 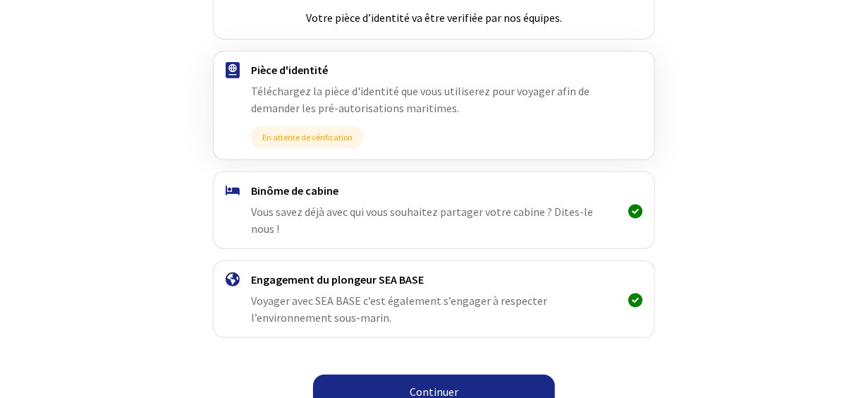 What do you see at coordinates (233, 279) in the screenshot?
I see `img: engagement.svg` at bounding box center [233, 279].